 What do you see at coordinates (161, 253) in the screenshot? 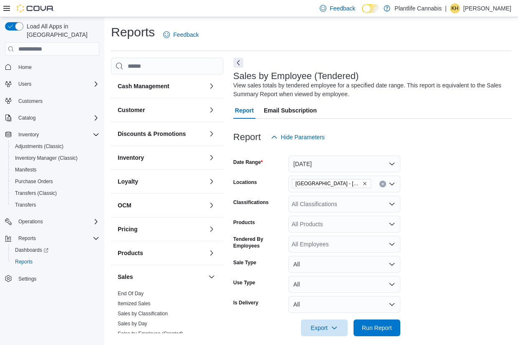
I see `button: Products` at bounding box center [161, 253].